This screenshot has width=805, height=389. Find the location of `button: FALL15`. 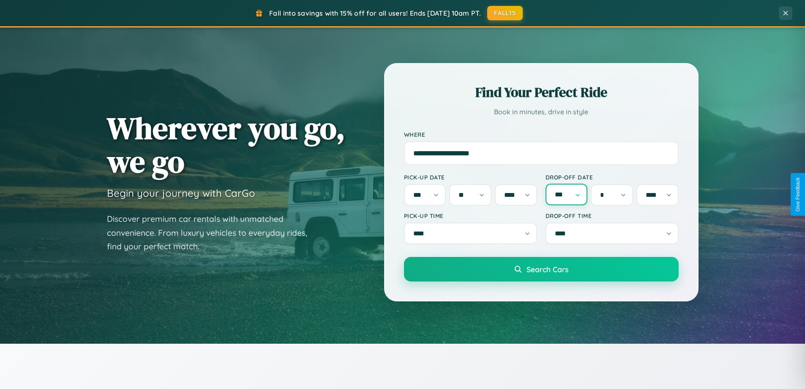

button: FALL15 is located at coordinates (505, 13).